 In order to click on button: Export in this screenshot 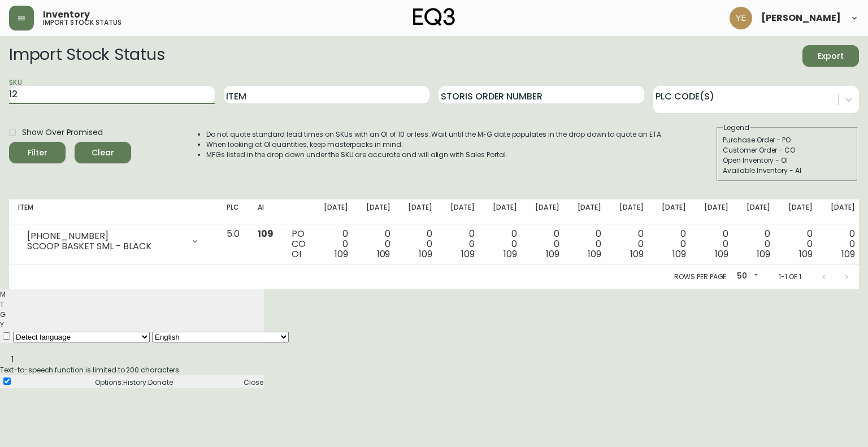, I will do `click(831, 56)`.